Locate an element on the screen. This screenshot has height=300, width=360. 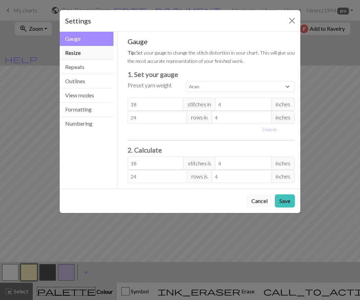
button: Repeats is located at coordinates (87, 67).